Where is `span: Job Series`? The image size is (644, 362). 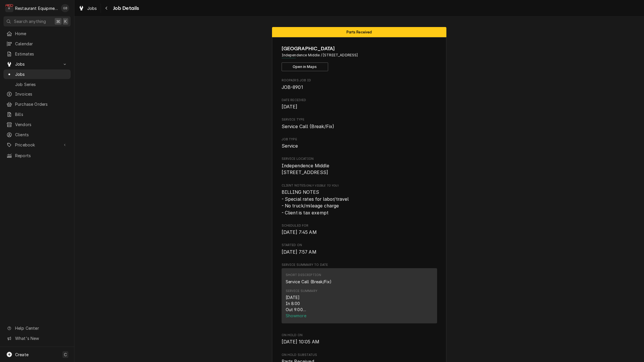 span: Job Series is located at coordinates (42, 84).